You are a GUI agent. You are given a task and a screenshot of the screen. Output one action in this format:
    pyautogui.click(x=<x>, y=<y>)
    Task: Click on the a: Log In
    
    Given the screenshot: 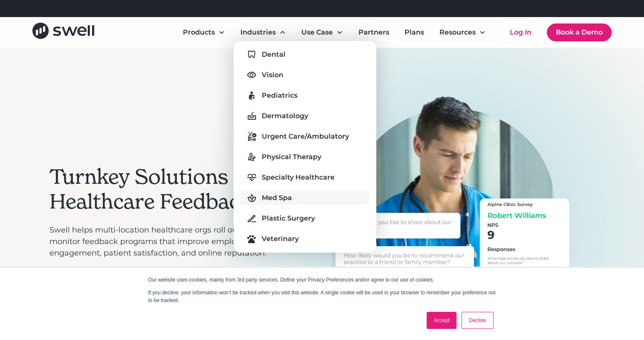 What is the action you would take?
    pyautogui.click(x=521, y=32)
    